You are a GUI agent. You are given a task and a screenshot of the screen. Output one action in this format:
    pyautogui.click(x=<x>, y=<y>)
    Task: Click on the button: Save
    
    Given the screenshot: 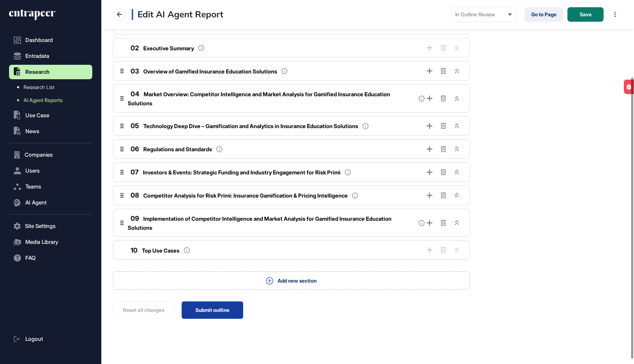 What is the action you would take?
    pyautogui.click(x=585, y=14)
    